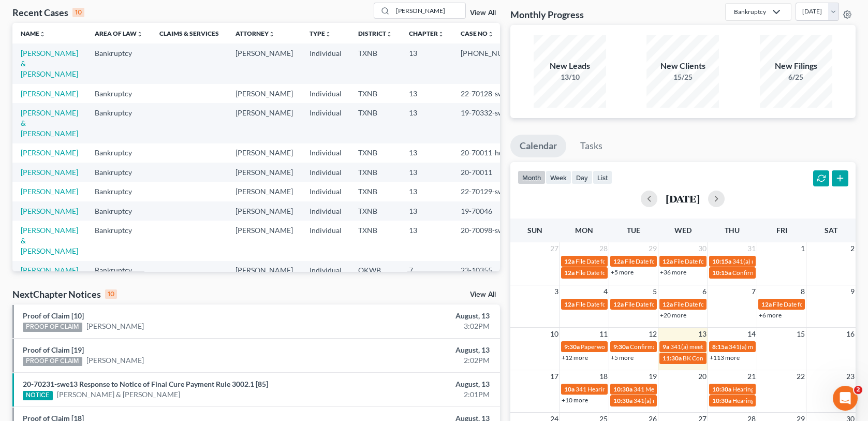  I want to click on div: NOTICE, so click(38, 395).